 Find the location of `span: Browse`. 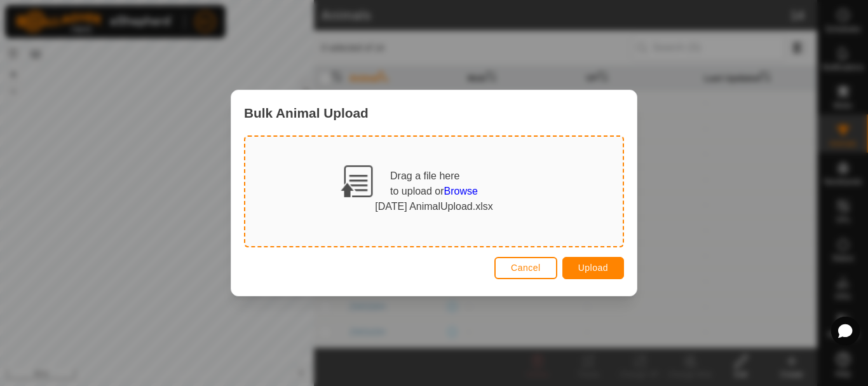

span: Browse is located at coordinates (461, 191).